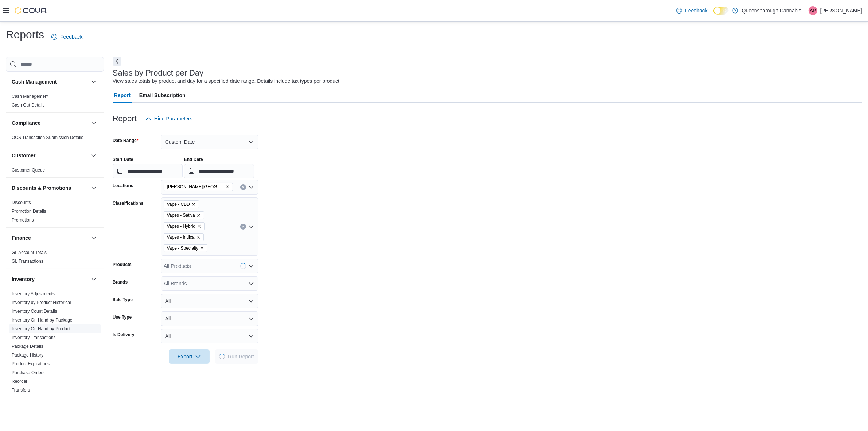  What do you see at coordinates (19, 381) in the screenshot?
I see `a: Reorder` at bounding box center [19, 381].